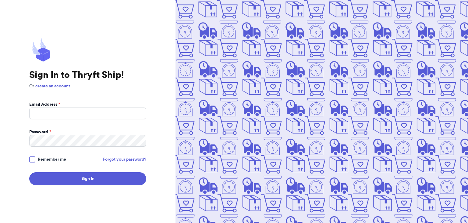 This screenshot has width=468, height=223. What do you see at coordinates (88, 75) in the screenshot?
I see `h1: Sign In to Thryft Ship!` at bounding box center [88, 75].